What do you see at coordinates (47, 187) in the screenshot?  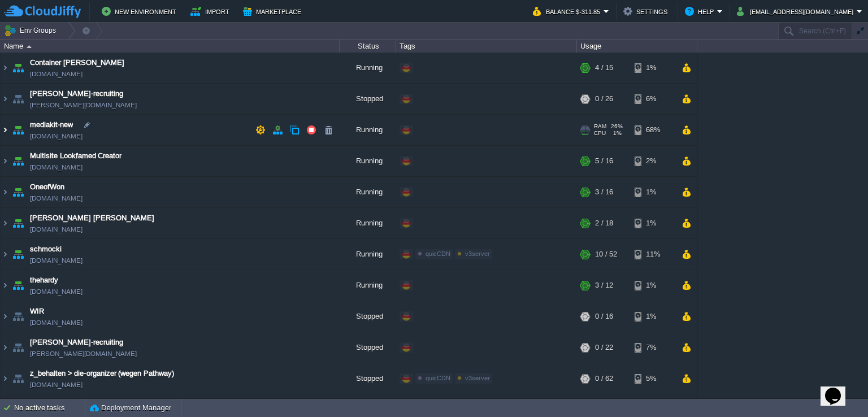 I see `span: OneofWon` at bounding box center [47, 187].